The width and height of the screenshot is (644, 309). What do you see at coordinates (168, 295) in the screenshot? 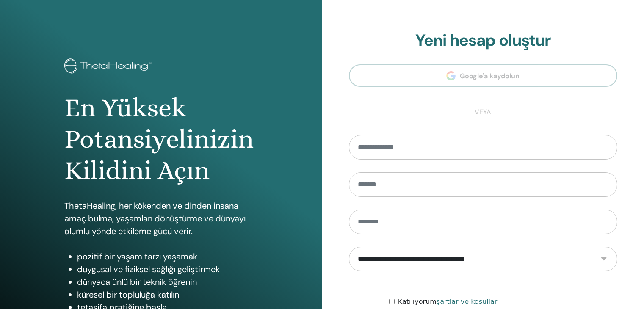
I see `li: küresel bir topluluğa katılın` at bounding box center [168, 295].